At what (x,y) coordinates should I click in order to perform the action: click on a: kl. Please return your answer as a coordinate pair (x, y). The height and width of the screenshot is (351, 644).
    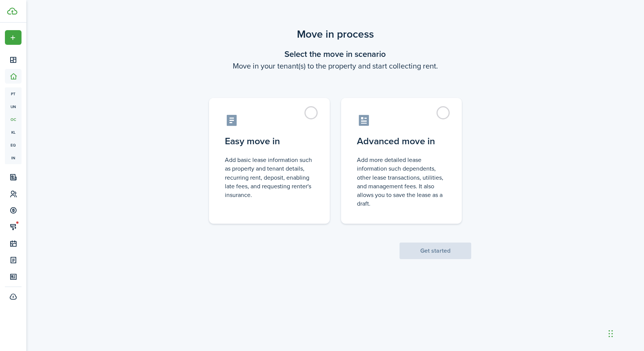
    Looking at the image, I should click on (13, 132).